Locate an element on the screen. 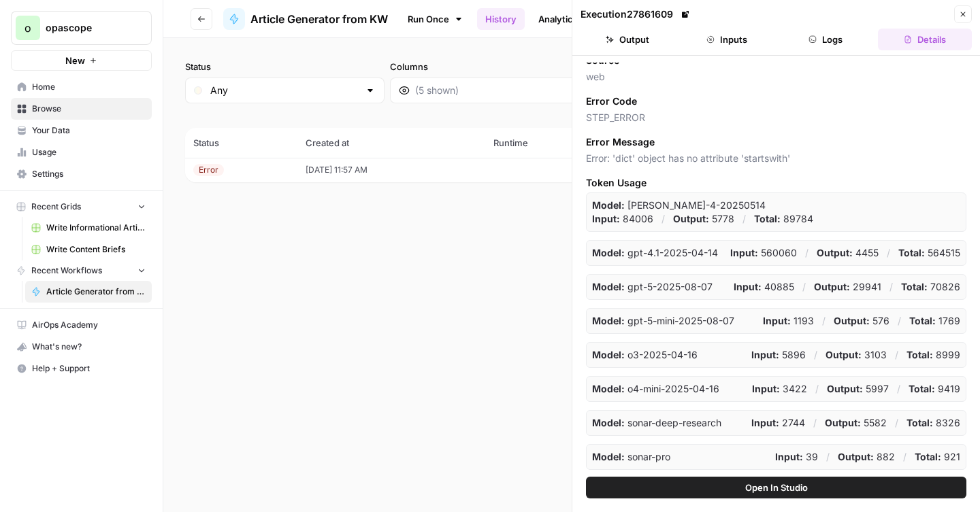 The width and height of the screenshot is (980, 512). p: 5896 is located at coordinates (779, 355).